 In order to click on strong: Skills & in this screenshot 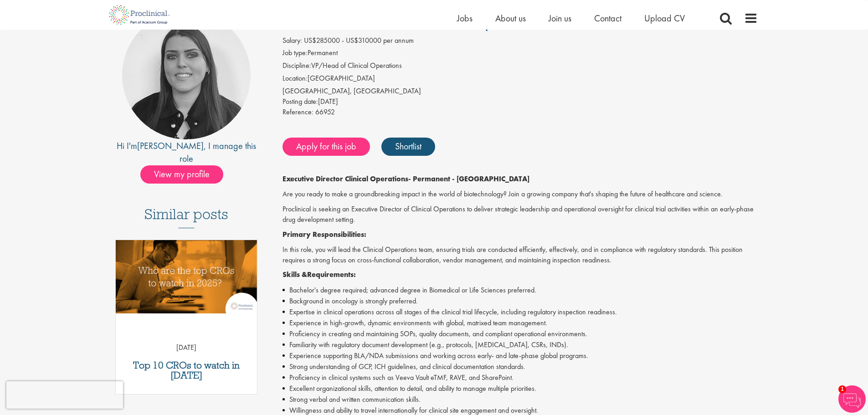, I will do `click(295, 274)`.